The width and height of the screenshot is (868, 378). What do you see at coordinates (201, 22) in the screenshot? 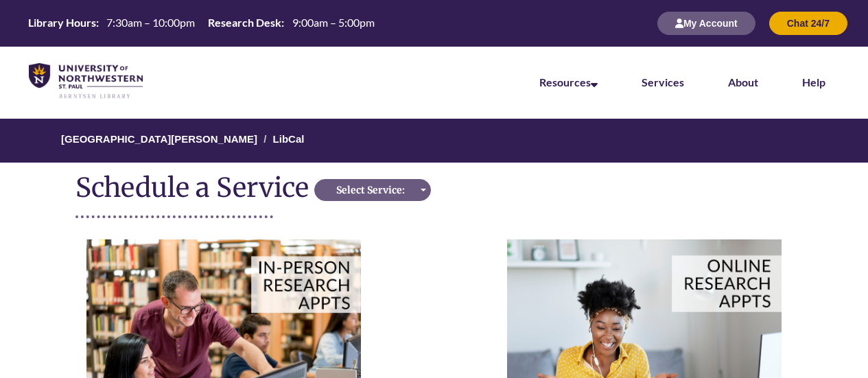
I see `table: Hours Today` at bounding box center [201, 22].